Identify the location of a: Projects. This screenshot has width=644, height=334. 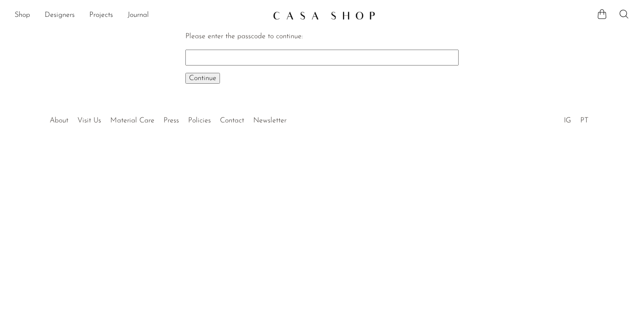
(101, 16).